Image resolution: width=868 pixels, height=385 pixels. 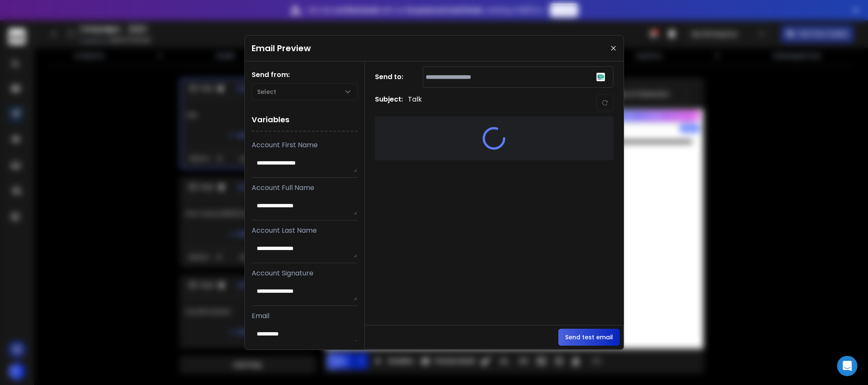 What do you see at coordinates (304, 274) in the screenshot?
I see `p: Account Signature` at bounding box center [304, 274].